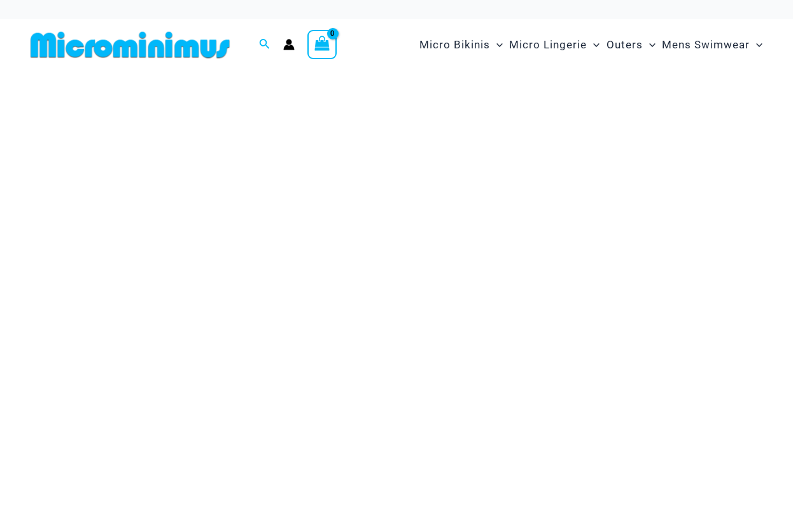 The height and width of the screenshot is (532, 793). What do you see at coordinates (706, 45) in the screenshot?
I see `span: Mens Swimwear` at bounding box center [706, 45].